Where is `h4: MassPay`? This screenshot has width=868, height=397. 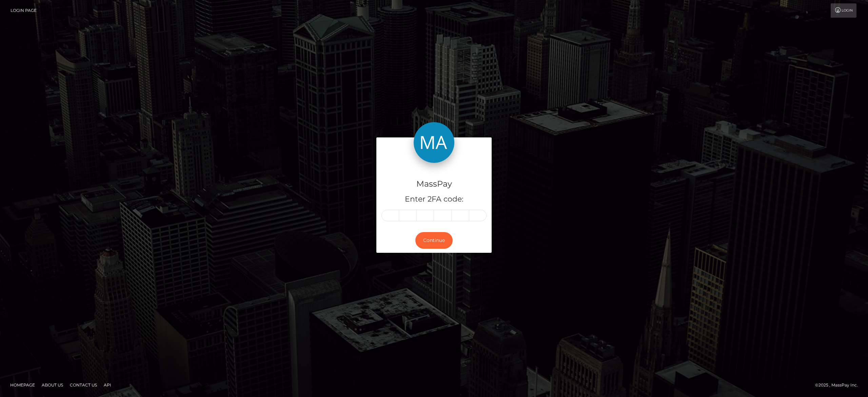
h4: MassPay is located at coordinates (434, 184).